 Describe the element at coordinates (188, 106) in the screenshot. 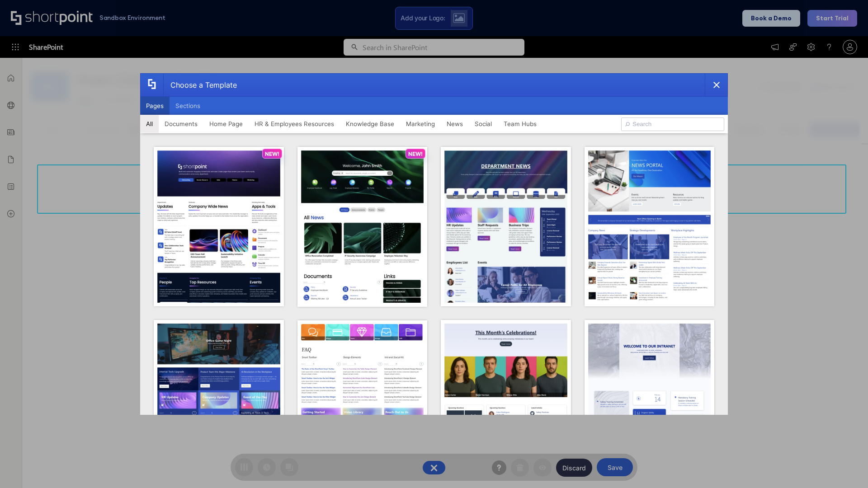

I see `button: Sections` at that location.